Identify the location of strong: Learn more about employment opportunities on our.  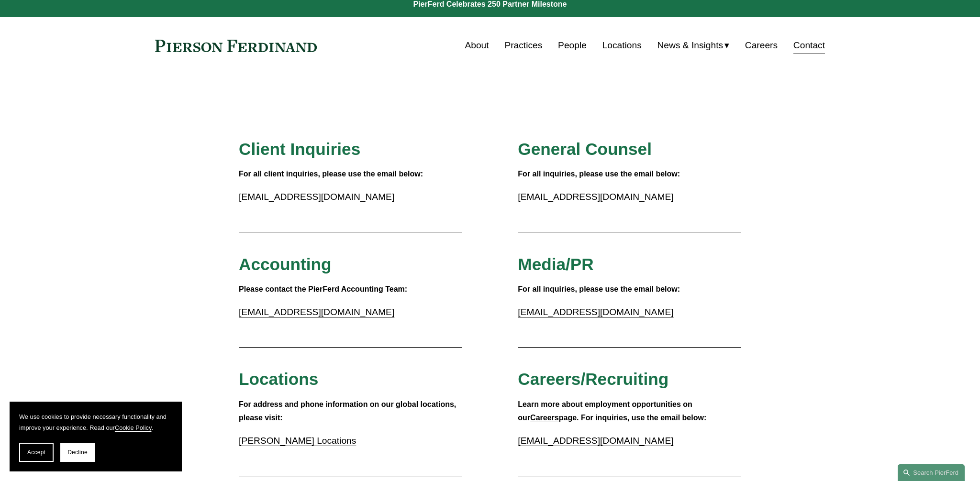
(606, 412).